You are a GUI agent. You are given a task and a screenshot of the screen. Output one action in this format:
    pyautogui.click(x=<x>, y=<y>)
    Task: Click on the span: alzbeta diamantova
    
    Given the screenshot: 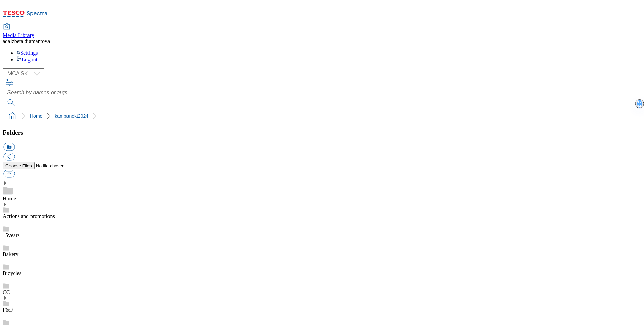 What is the action you would take?
    pyautogui.click(x=29, y=41)
    